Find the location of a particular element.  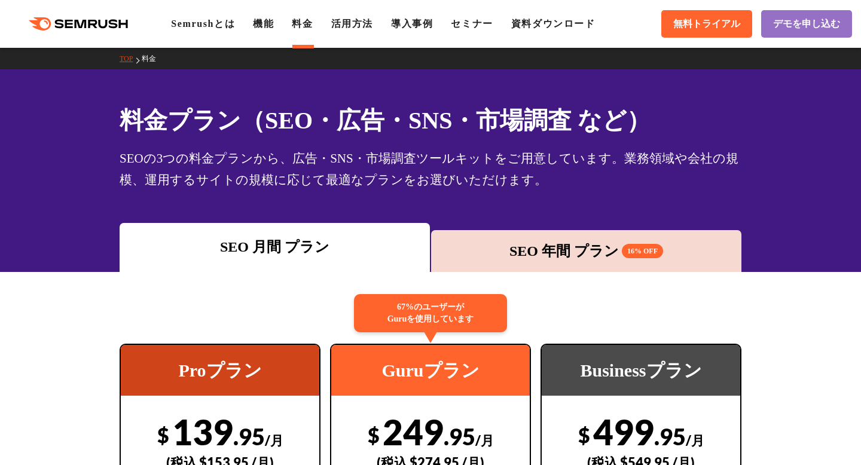

a: 無料トライアル is located at coordinates (707, 24).